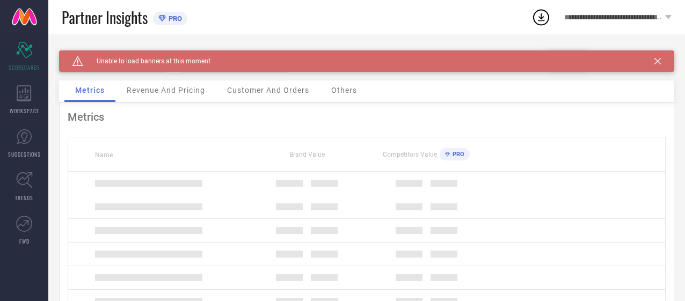 This screenshot has height=301, width=685. I want to click on div: Open download list, so click(541, 17).